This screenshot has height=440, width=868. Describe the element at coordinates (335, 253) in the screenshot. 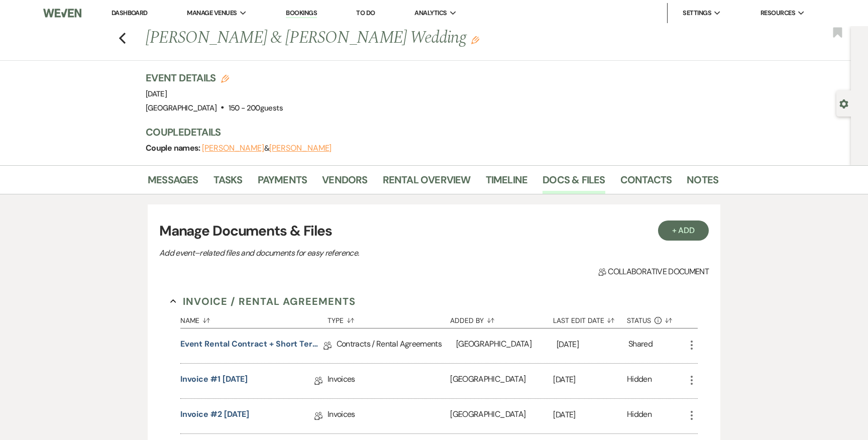

I see `p: Add event–related files and documents for easy reference.` at that location.